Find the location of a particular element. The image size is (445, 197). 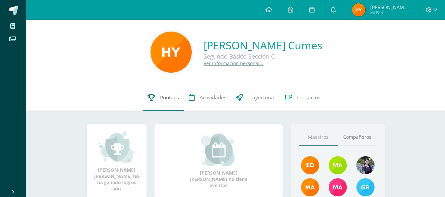

img: 9b17679b4520195df407efdfd7b84603.png is located at coordinates (365, 165).